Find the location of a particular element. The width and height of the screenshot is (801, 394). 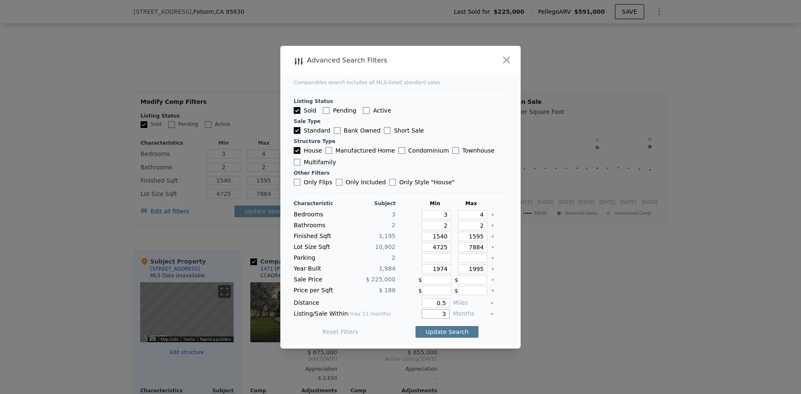

div: Lot Size Sqft is located at coordinates (318, 247).